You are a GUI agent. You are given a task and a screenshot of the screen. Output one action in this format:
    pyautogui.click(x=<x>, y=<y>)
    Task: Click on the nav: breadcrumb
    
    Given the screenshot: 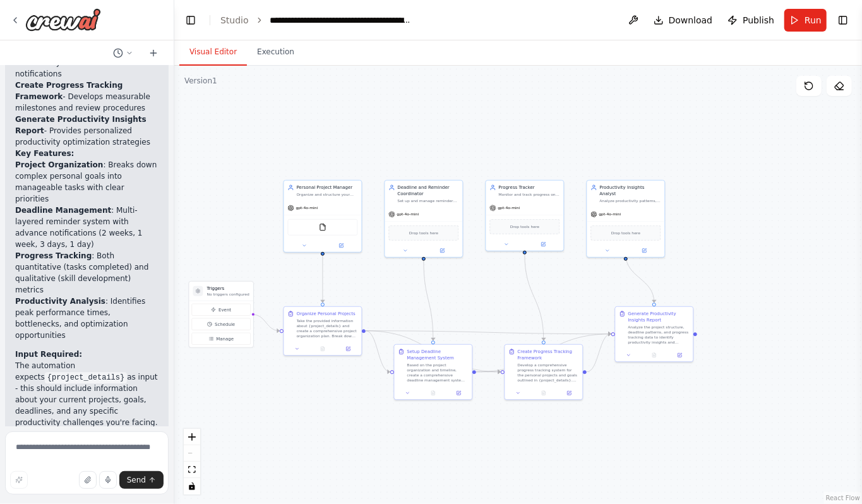 What is the action you would take?
    pyautogui.click(x=316, y=20)
    